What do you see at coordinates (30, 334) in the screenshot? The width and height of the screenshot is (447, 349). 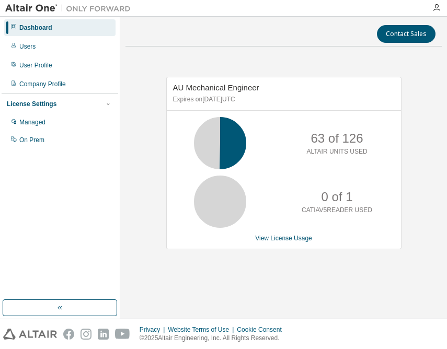 I see `img: altair_logo.svg` at bounding box center [30, 334].